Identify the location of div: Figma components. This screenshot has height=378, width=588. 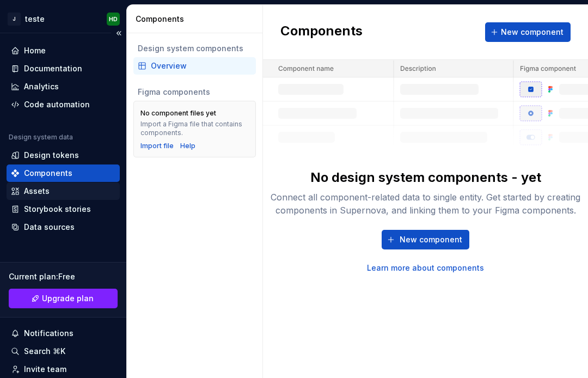
(194, 92).